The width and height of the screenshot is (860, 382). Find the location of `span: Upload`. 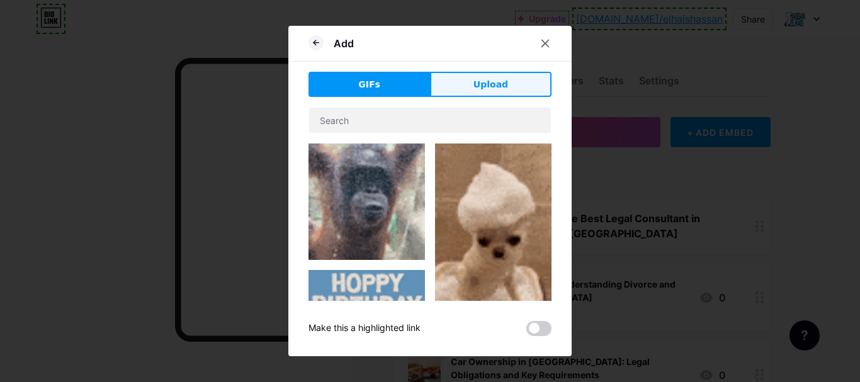

span: Upload is located at coordinates (491, 84).